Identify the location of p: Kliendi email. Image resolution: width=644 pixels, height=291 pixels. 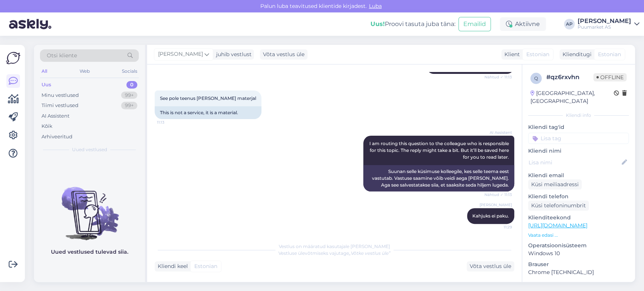
(578, 175).